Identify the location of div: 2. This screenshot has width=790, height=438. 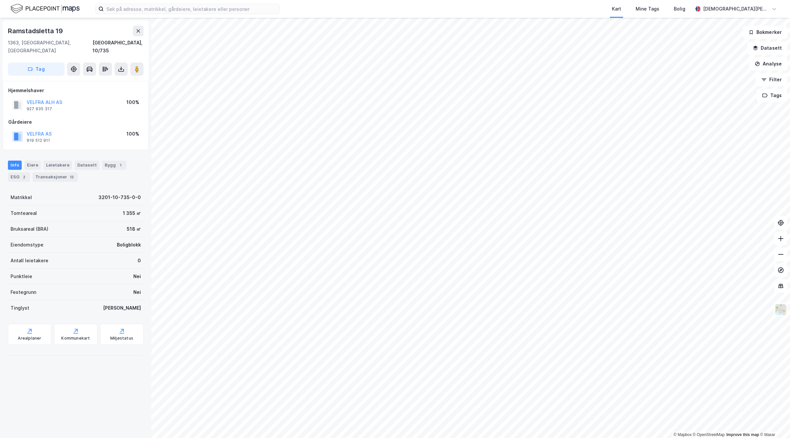
(24, 177).